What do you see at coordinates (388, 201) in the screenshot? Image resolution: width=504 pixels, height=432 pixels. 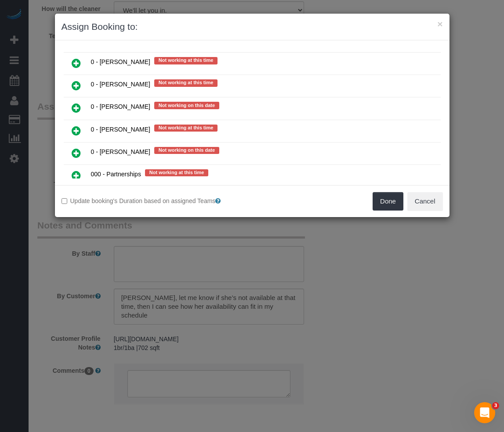 I see `button: Done` at bounding box center [388, 201].